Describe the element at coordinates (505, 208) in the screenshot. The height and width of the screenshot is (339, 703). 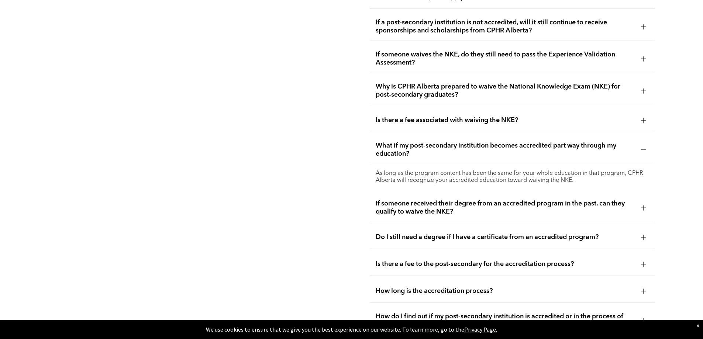
I see `span: If someone received their degree from an accredited program in the past, can they qualify to waiv...` at that location.